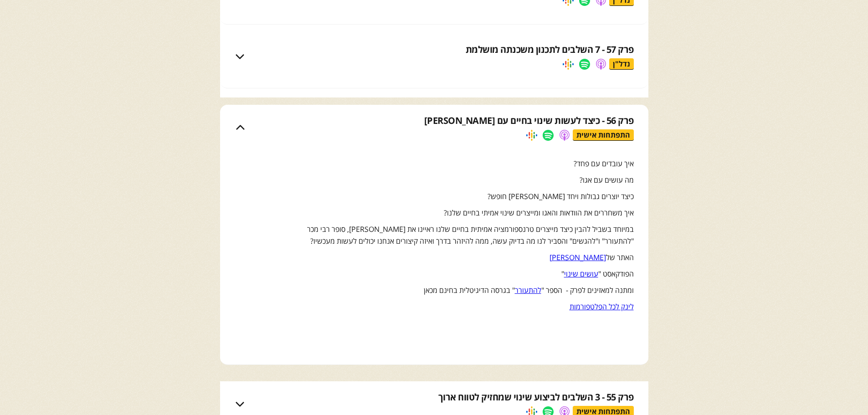  Describe the element at coordinates (454, 213) in the screenshot. I see `p: איך משחררים את הוודאות והאגו ומייצרים שינוי אמיתי בחיים שלנו?` at that location.